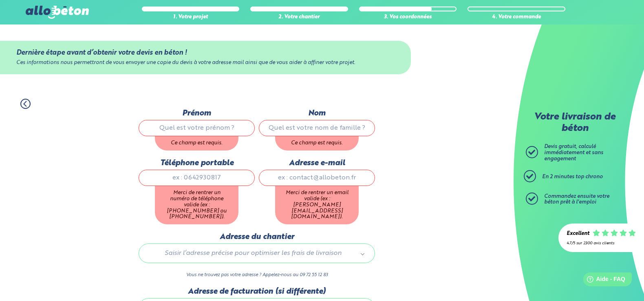 This screenshot has height=301, width=644. What do you see at coordinates (257, 237) in the screenshot?
I see `label: Adresse du chantier` at bounding box center [257, 237].